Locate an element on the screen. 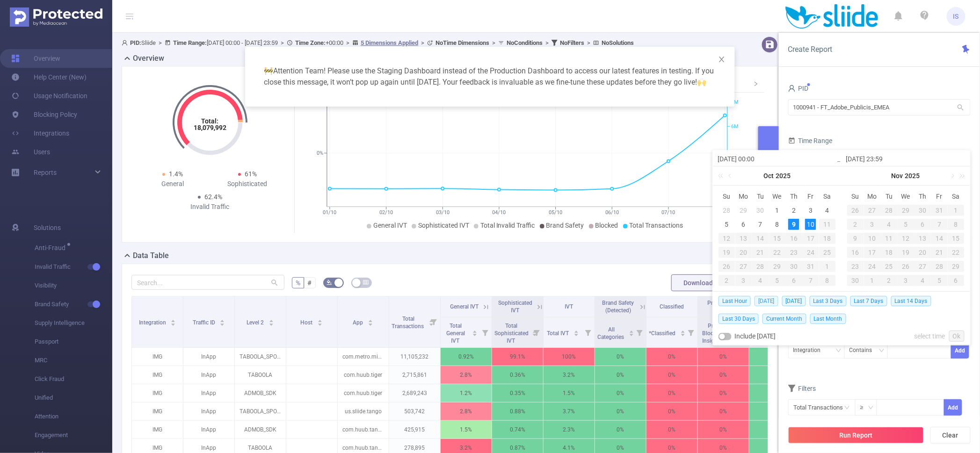 The image size is (980, 453). td: October 31, 2025 is located at coordinates (810, 266).